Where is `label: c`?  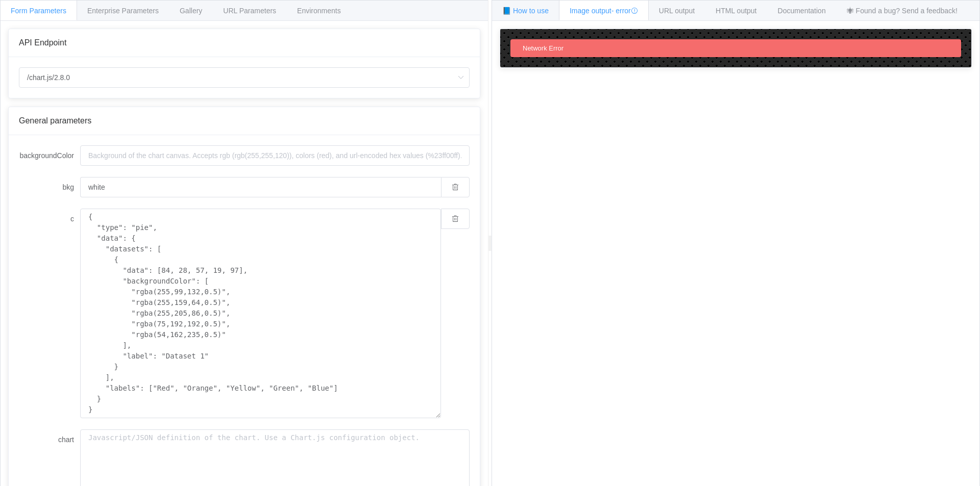
label: c is located at coordinates (49, 219).